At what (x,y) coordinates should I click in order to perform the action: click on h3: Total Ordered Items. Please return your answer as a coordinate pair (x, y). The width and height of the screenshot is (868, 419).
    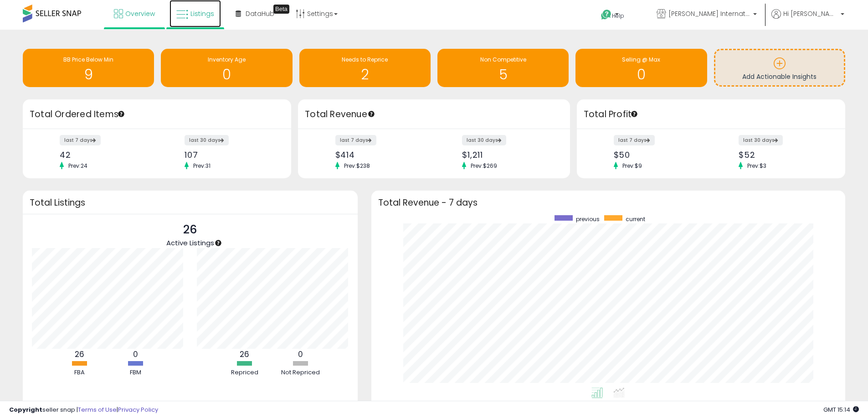
    Looking at the image, I should click on (157, 115).